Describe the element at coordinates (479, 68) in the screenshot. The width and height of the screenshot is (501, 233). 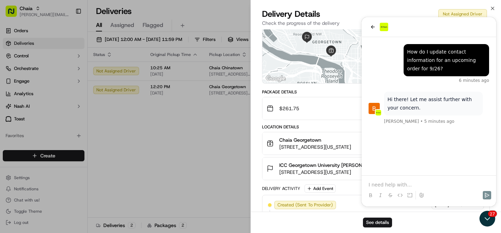
I see `button: Map camera controls` at that location.